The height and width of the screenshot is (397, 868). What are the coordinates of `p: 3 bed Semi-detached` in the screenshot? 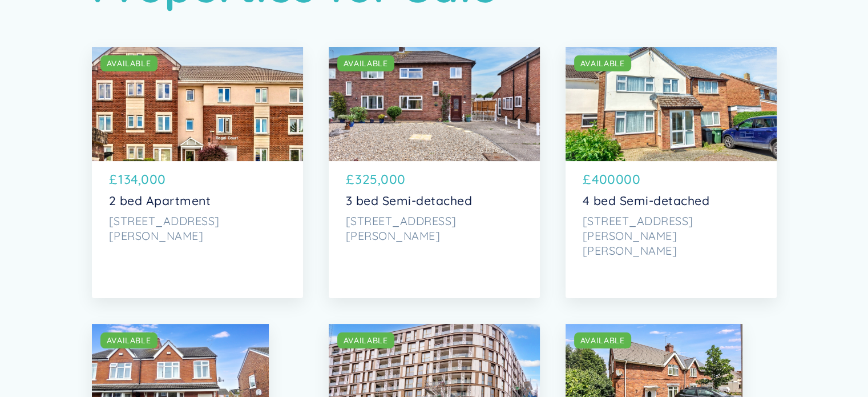 It's located at (434, 201).